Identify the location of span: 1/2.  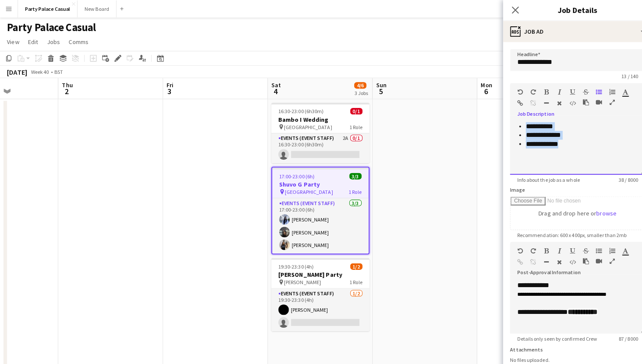
(351, 262).